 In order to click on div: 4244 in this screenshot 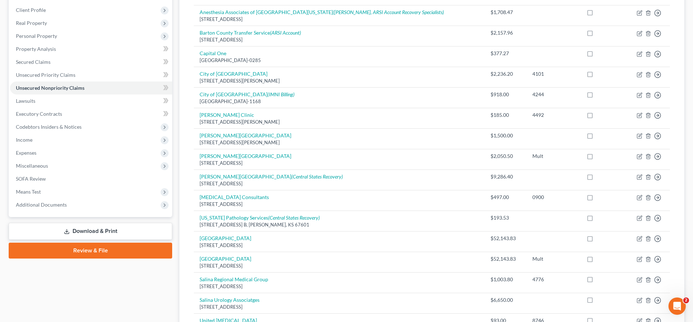, I will do `click(554, 95)`.